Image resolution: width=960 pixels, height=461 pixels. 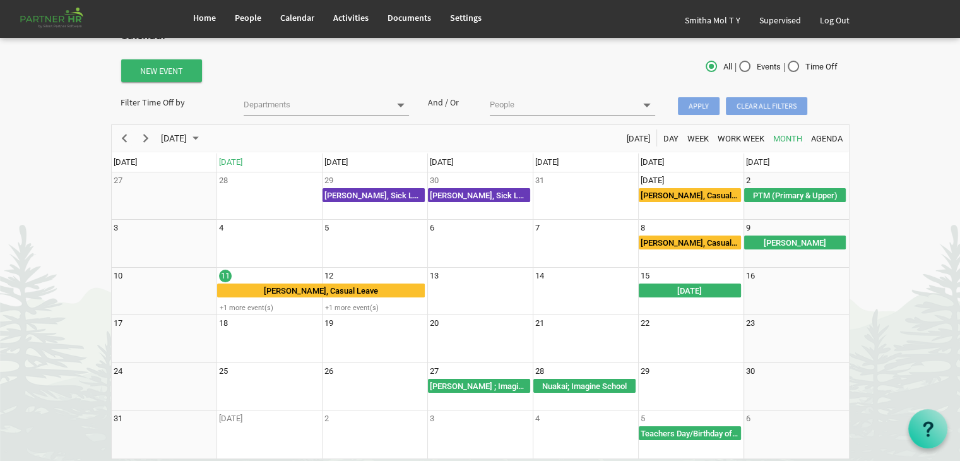 I want to click on span: All, so click(x=719, y=67).